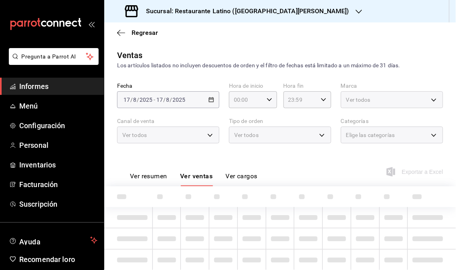 This screenshot has height=270, width=456. Describe the element at coordinates (136, 121) in the screenshot. I see `font: Canal de venta` at that location.